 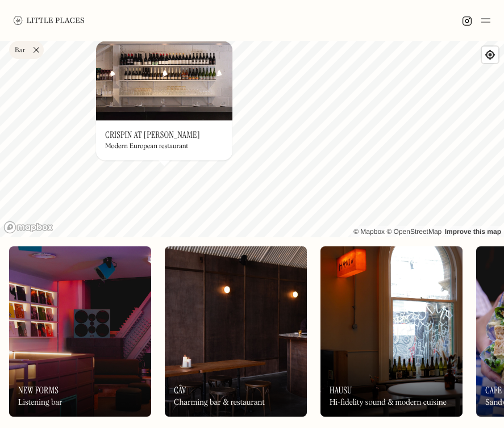 What do you see at coordinates (388, 403) in the screenshot?
I see `div: Hi-fidelity sound & modern cuisine` at bounding box center [388, 403].